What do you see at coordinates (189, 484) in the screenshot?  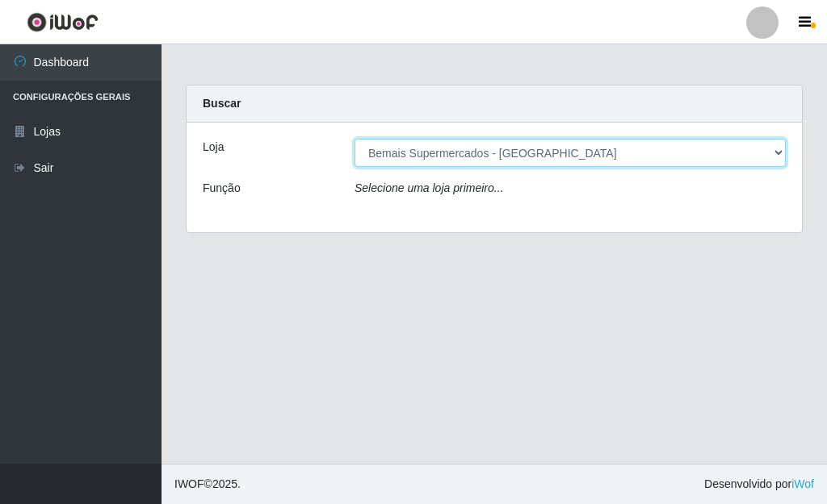 I see `span: IWOF` at bounding box center [189, 484].